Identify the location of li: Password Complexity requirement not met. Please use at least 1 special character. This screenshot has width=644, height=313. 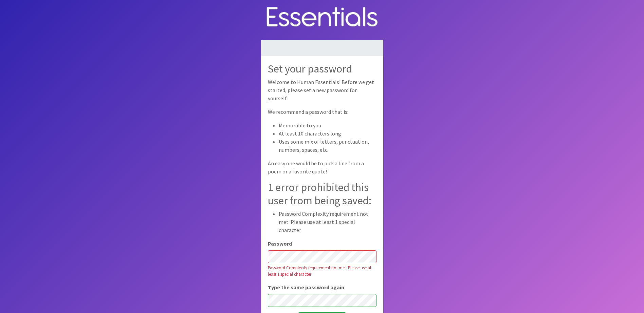
(327, 222).